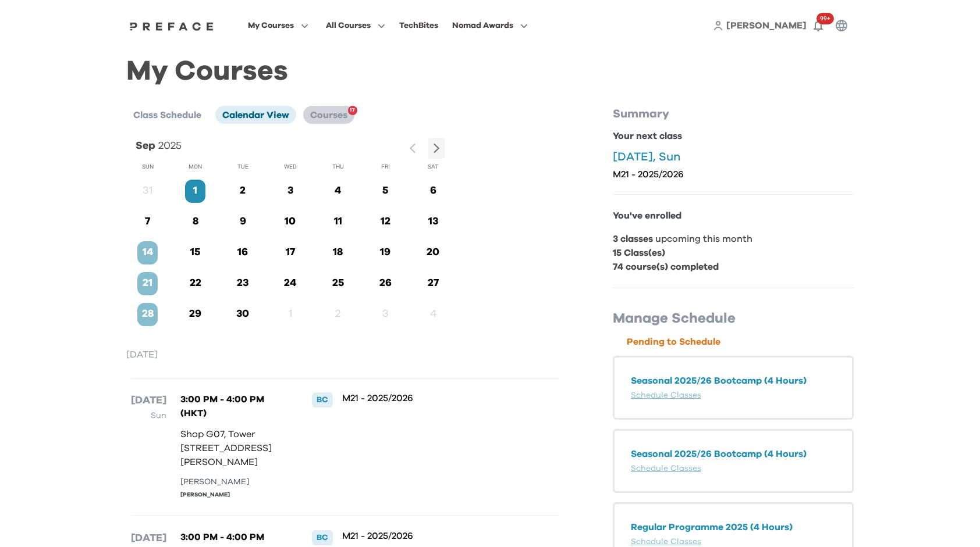  Describe the element at coordinates (733, 527) in the screenshot. I see `p: Regular Programme 2025 (4 Hours)` at that location.